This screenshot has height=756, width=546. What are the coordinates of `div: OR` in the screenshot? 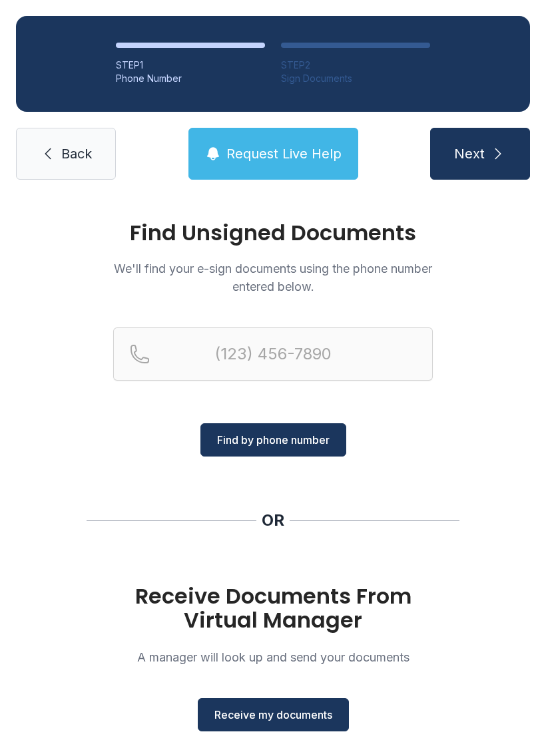 It's located at (273, 521).